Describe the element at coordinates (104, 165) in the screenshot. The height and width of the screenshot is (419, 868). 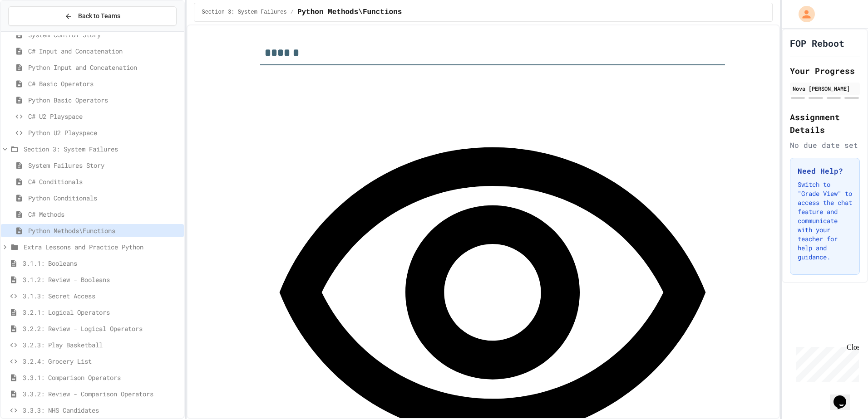
I see `span: System Failures Story` at that location.